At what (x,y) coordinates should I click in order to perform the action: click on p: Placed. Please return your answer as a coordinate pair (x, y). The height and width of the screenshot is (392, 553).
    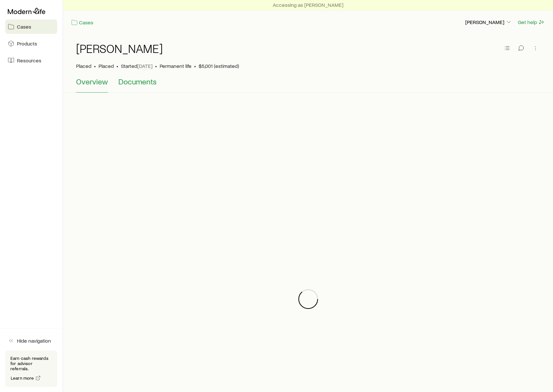
    Looking at the image, I should click on (84, 66).